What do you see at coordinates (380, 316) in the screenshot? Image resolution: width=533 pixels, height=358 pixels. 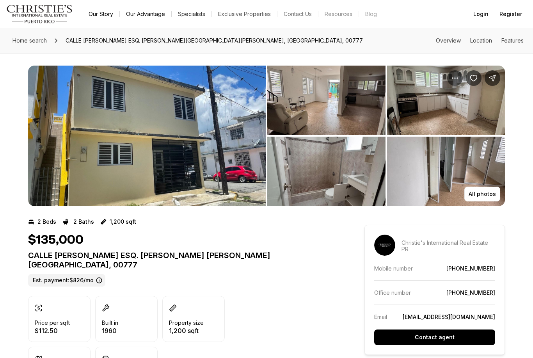 I see `p: Email` at bounding box center [380, 316].